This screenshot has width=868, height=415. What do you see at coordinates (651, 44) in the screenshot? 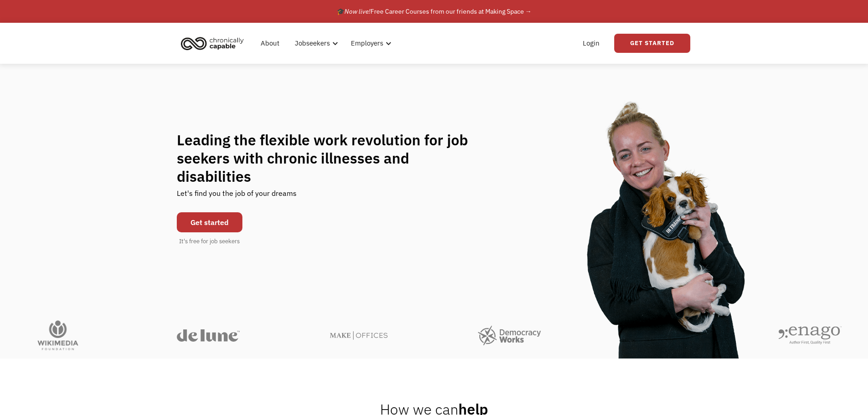
I see `a: Get Started` at bounding box center [651, 44].